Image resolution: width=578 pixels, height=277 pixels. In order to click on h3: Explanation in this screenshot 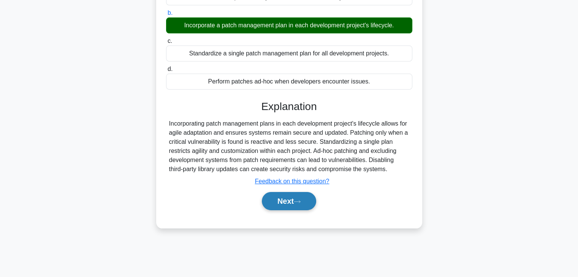, I will do `click(289, 107)`.